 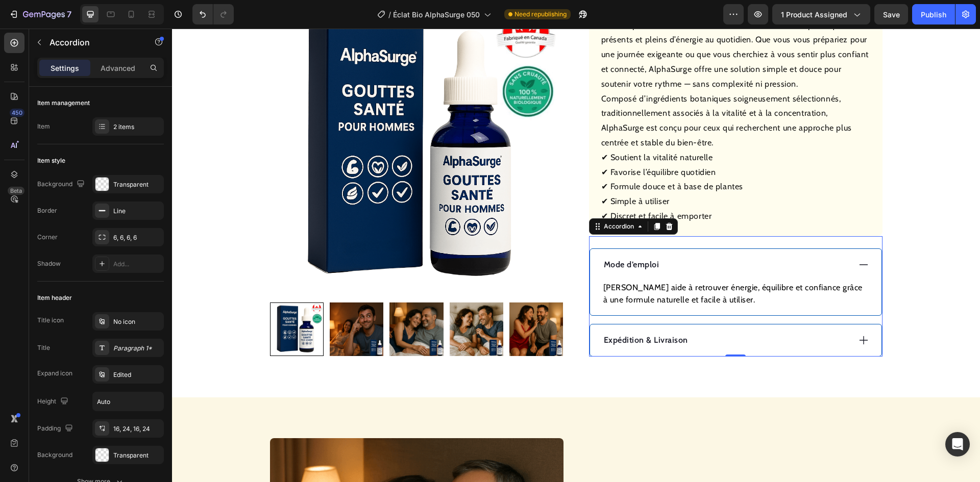 What do you see at coordinates (56, 428) in the screenshot?
I see `div: Padding` at bounding box center [56, 428].